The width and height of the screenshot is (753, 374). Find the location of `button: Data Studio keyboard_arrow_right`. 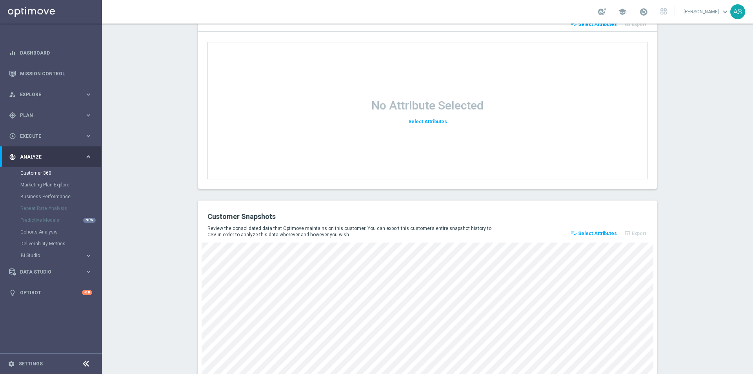

button: Data Studio keyboard_arrow_right is located at coordinates (51, 272).